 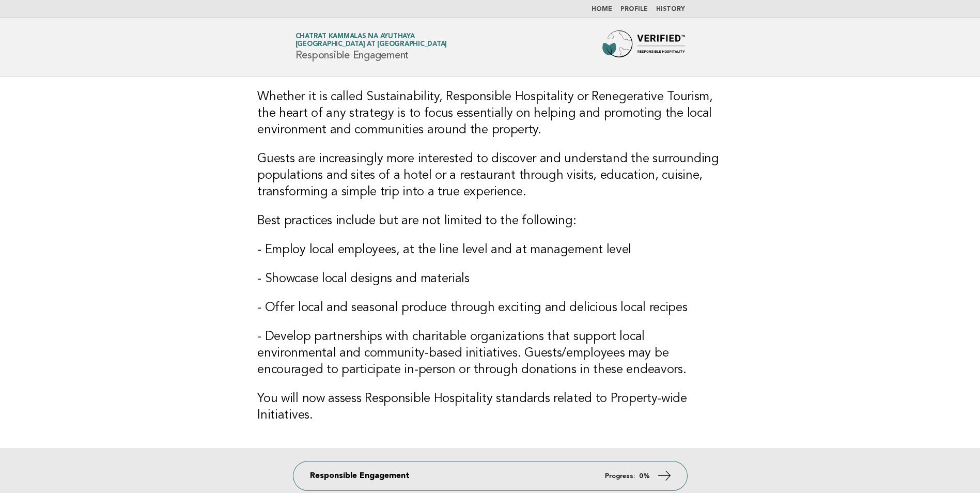 What do you see at coordinates (372, 47) in the screenshot?
I see `h1: Responsible Engagement` at bounding box center [372, 47].